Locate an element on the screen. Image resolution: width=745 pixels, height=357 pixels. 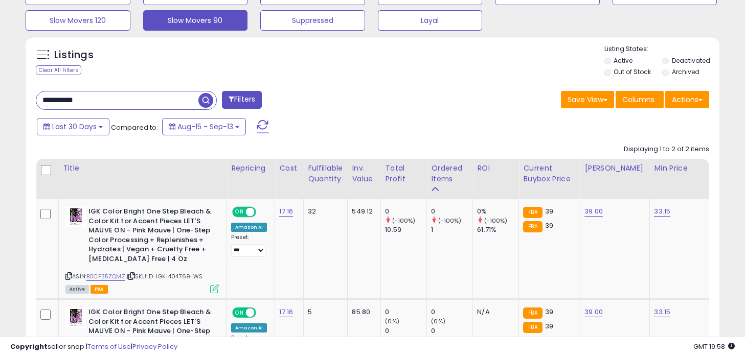
button: Layal is located at coordinates (430, 20).